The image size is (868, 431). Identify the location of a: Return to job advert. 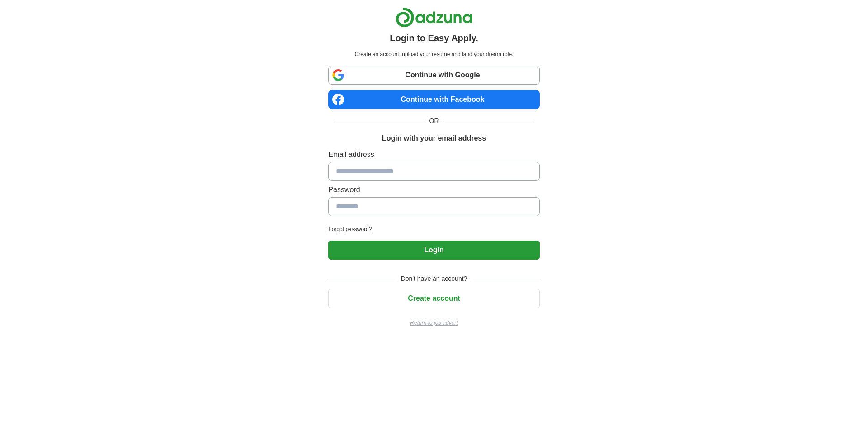
(434, 323).